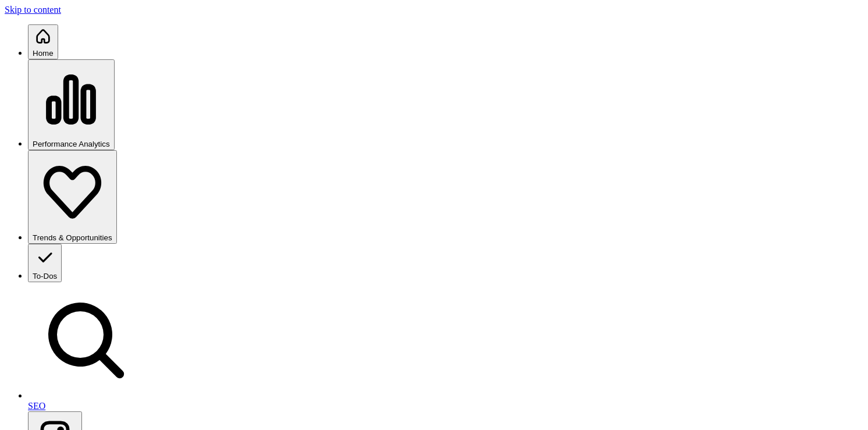 The width and height of the screenshot is (868, 430). I want to click on span: Performance Analytics, so click(71, 144).